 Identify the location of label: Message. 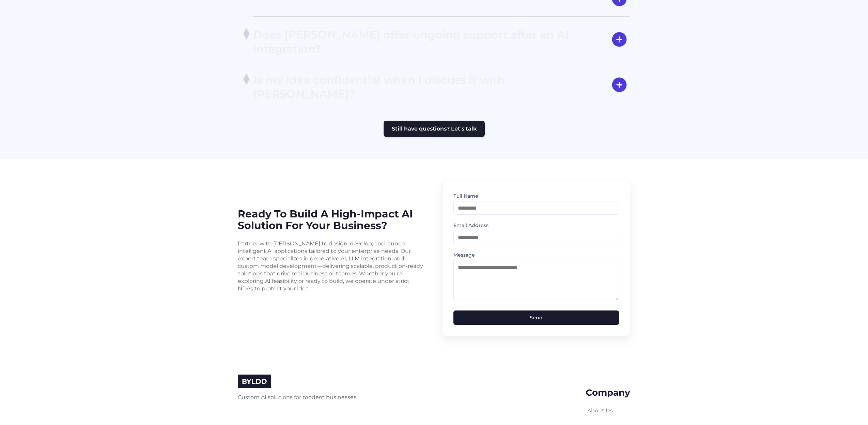
(536, 255).